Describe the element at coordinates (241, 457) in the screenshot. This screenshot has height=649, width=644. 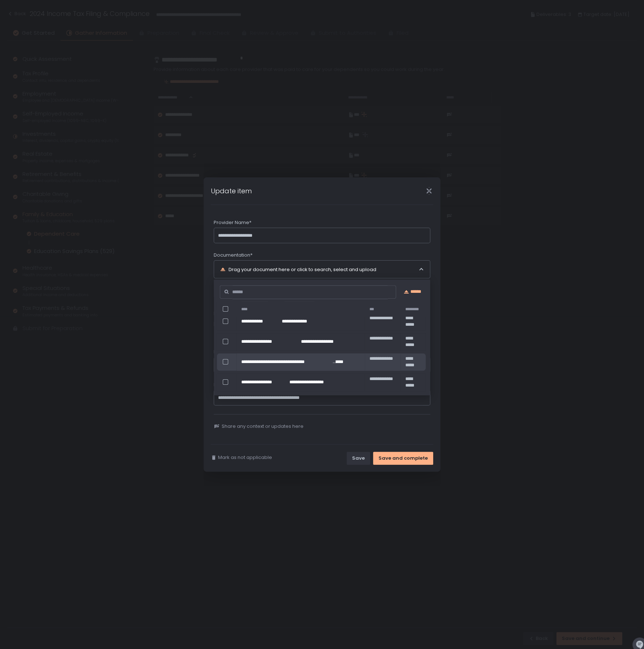
I see `button: Mark as not applicable` at that location.